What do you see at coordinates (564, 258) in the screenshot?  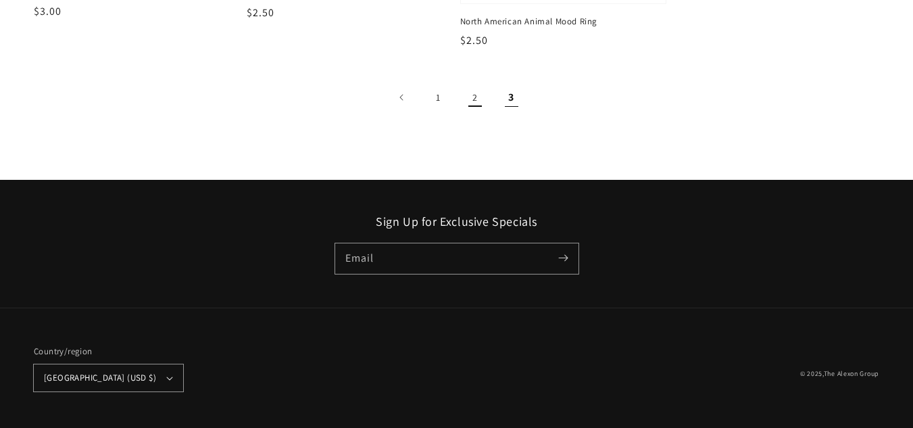 I see `button: Subscribe` at bounding box center [564, 258].